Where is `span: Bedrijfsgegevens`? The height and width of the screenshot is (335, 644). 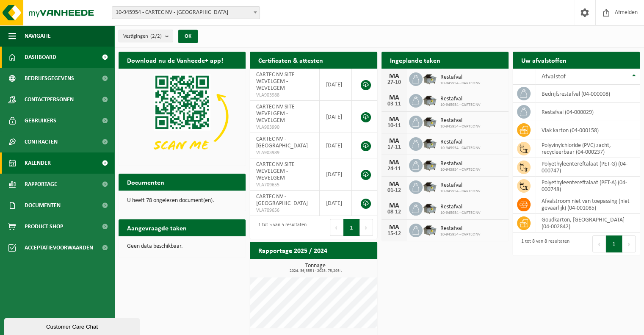
span: Bedrijfsgegevens is located at coordinates (49, 78).